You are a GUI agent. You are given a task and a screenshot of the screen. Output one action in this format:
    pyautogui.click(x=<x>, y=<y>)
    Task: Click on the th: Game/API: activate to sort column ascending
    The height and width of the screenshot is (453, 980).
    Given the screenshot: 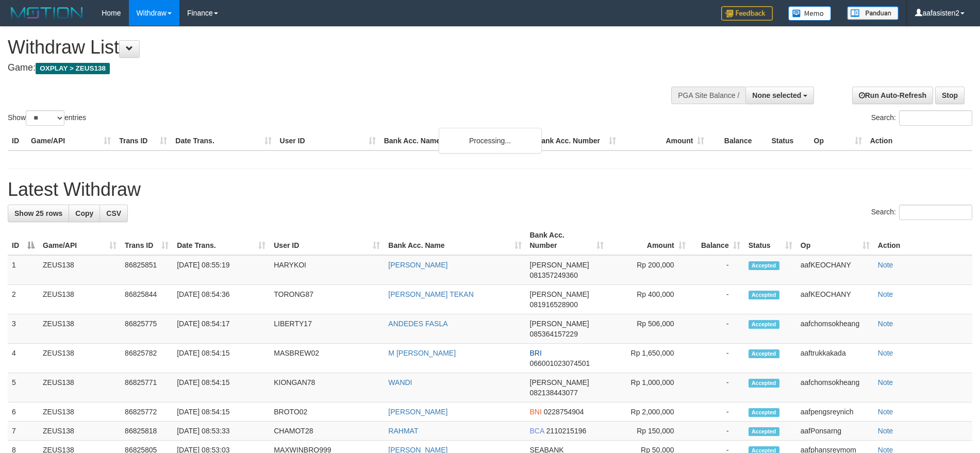 What is the action you would take?
    pyautogui.click(x=79, y=240)
    